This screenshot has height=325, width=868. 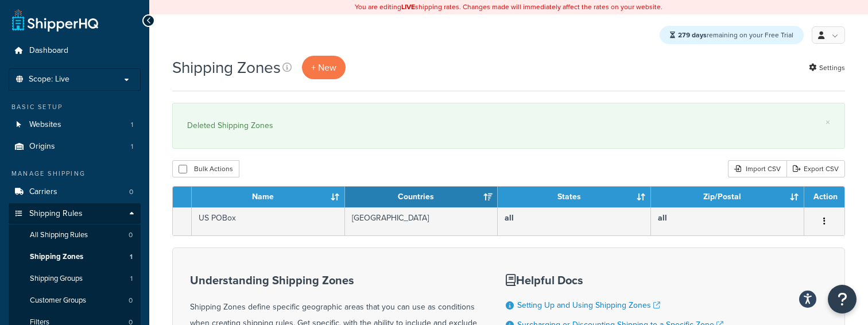 What do you see at coordinates (75, 192) in the screenshot?
I see `li: Carriers` at bounding box center [75, 192].